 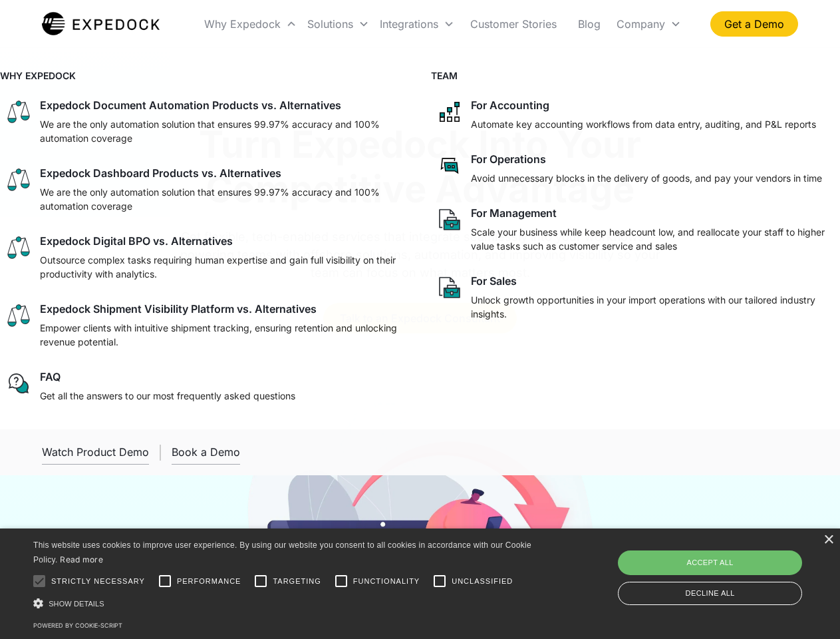 What do you see at coordinates (222, 335) in the screenshot?
I see `p: Empower clients with intuitive shipment tracking, ensuring retention and unlocking revenue potent...` at bounding box center [222, 335].